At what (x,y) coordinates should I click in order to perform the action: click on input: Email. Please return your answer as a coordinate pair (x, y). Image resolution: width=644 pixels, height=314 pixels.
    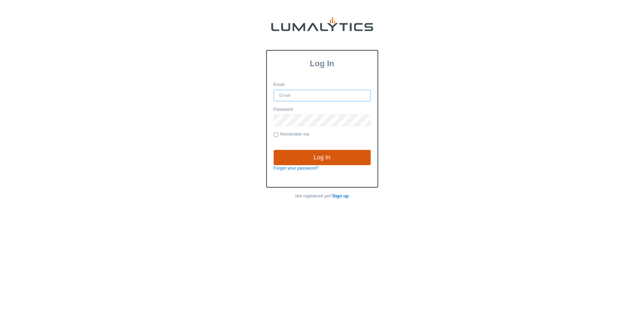
    Looking at the image, I should click on (322, 96).